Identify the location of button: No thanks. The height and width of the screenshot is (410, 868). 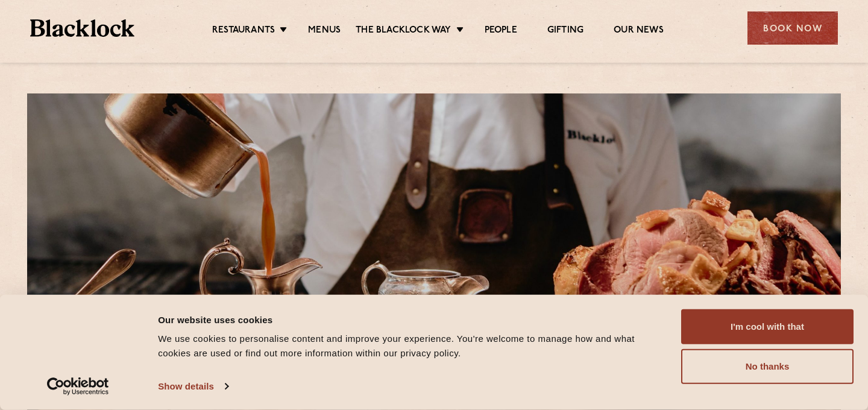
(767, 366).